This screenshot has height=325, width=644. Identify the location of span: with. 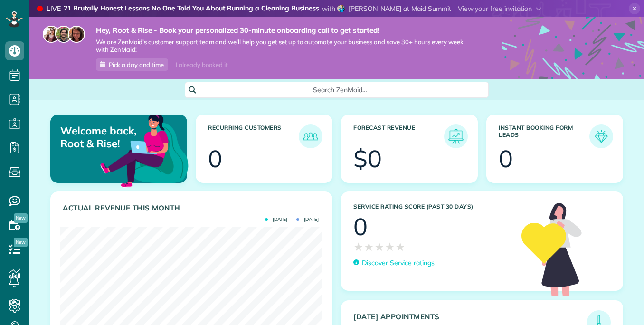
(329, 8).